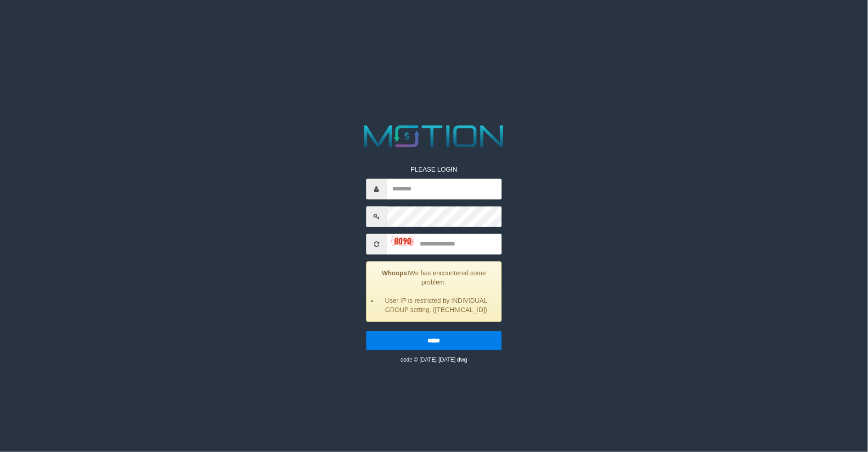 The height and width of the screenshot is (452, 868). What do you see at coordinates (396, 273) in the screenshot?
I see `strong: Whoops!` at bounding box center [396, 273].